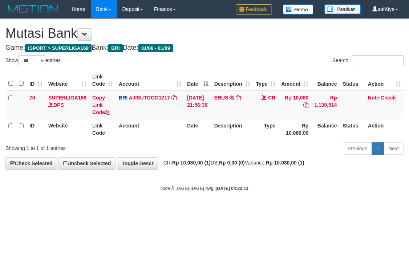 The height and width of the screenshot is (276, 409). Describe the element at coordinates (298, 9) in the screenshot. I see `img: Button%20Memo.svg` at that location.